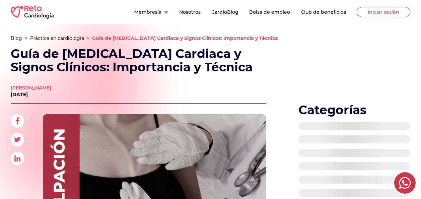 This screenshot has width=421, height=199. I want to click on a: Iniciar sesión, so click(383, 12).